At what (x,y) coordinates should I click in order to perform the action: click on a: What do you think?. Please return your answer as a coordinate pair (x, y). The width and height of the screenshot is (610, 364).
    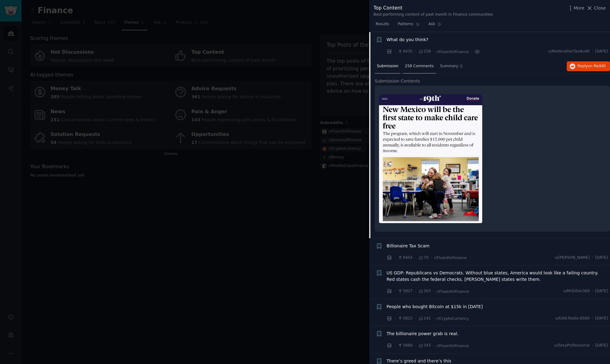
    Looking at the image, I should click on (408, 40).